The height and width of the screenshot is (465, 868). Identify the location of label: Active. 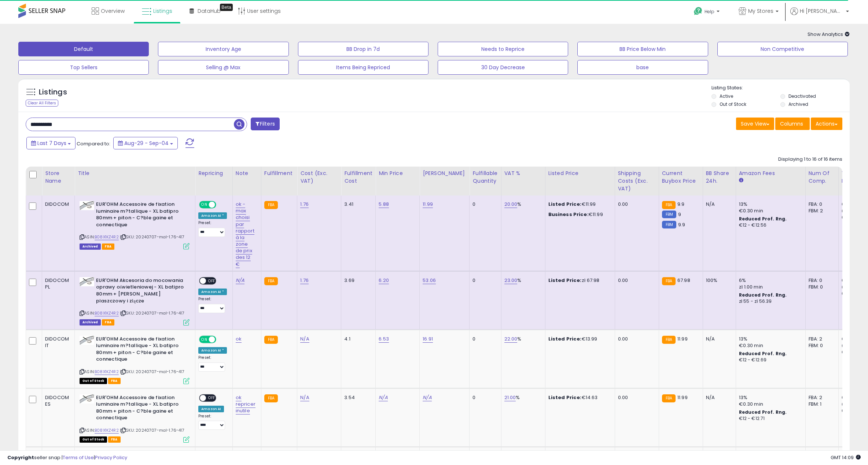
(726, 96).